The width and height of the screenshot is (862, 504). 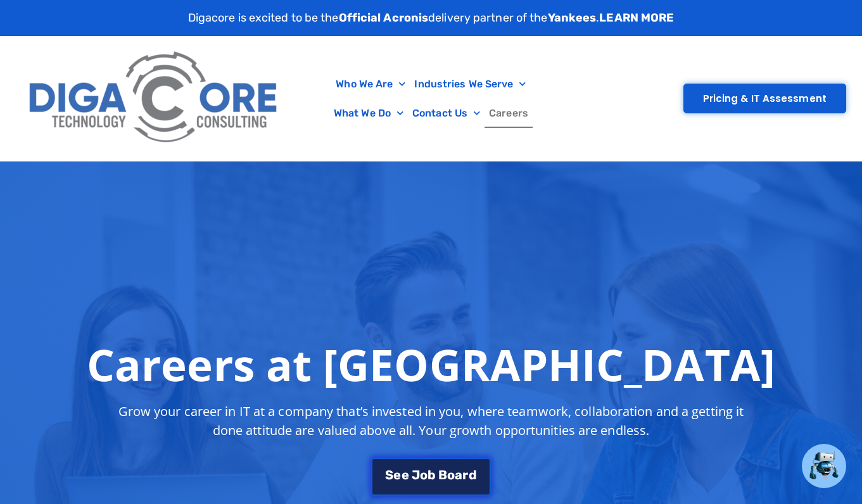 What do you see at coordinates (369, 113) in the screenshot?
I see `a: What We Do` at bounding box center [369, 113].